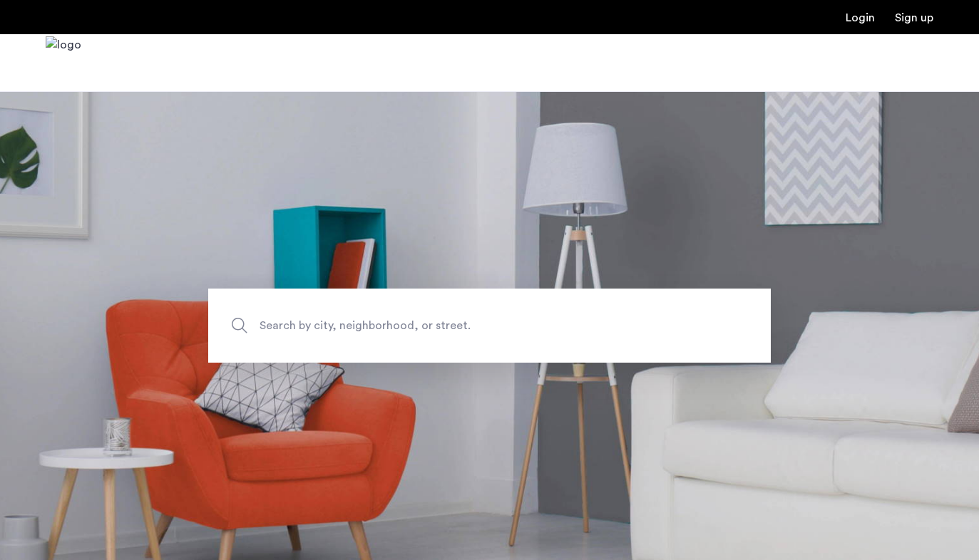  What do you see at coordinates (489, 326) in the screenshot?
I see `input: Apartment Search` at bounding box center [489, 326].